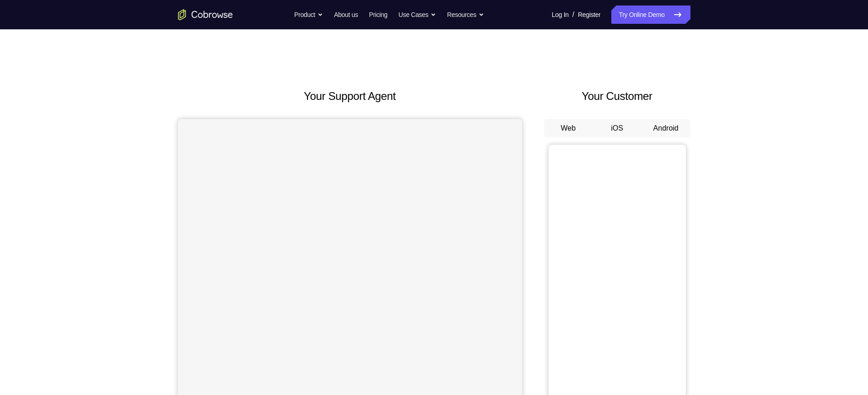 This screenshot has width=868, height=395. Describe the element at coordinates (350, 96) in the screenshot. I see `h2: Your Support Agent` at that location.